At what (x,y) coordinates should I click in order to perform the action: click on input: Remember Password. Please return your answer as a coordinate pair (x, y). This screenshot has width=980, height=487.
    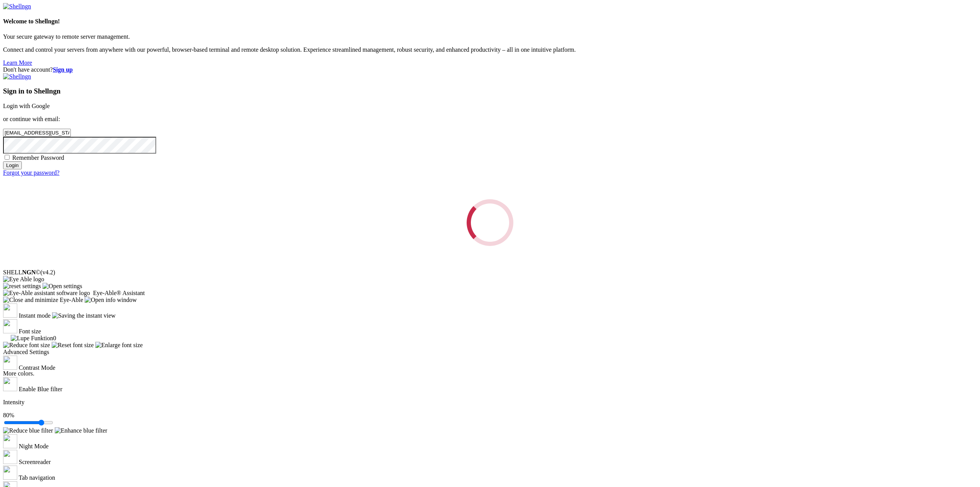
    Looking at the image, I should click on (7, 157).